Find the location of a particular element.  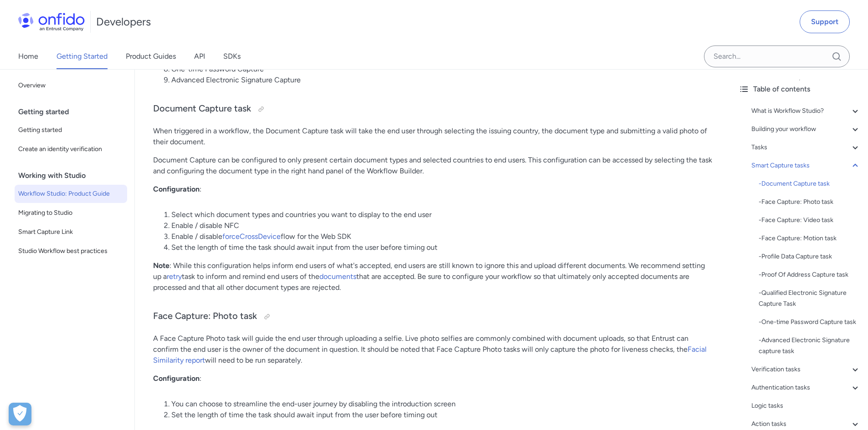

p: : While this configuration helps inform end users of what's accepted, end users are still known t... is located at coordinates (433, 277).